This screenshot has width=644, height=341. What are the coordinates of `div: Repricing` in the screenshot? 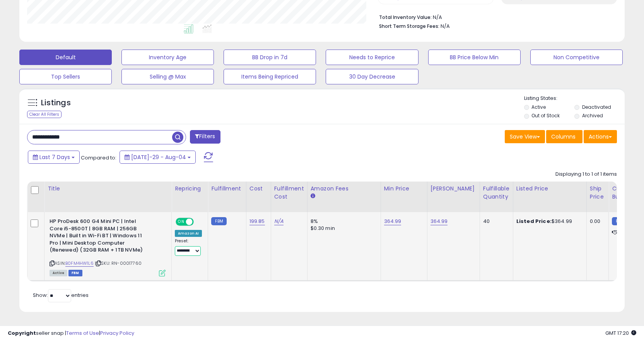 It's located at (190, 188).